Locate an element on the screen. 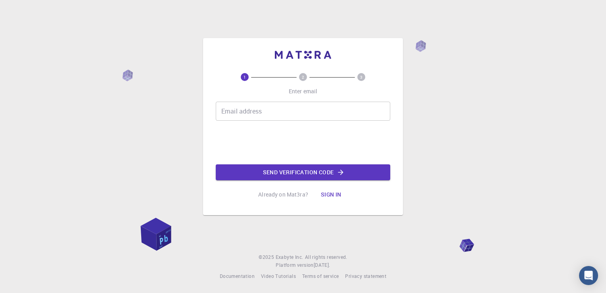 The image size is (606, 293). span: Privacy statement is located at coordinates (366, 276).